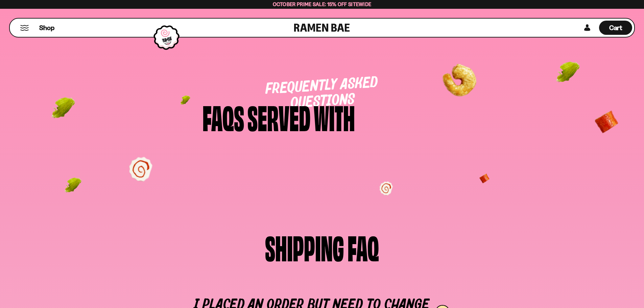  I want to click on a: Shop, so click(46, 28).